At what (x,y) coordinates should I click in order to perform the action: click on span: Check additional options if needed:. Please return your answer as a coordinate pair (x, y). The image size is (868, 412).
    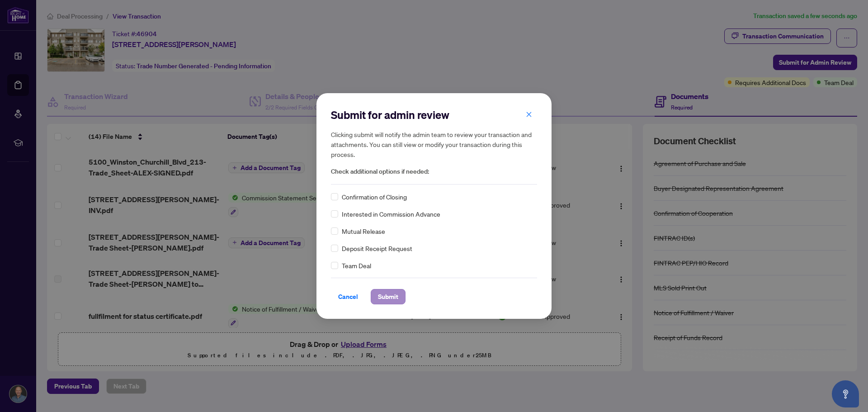
    Looking at the image, I should click on (434, 171).